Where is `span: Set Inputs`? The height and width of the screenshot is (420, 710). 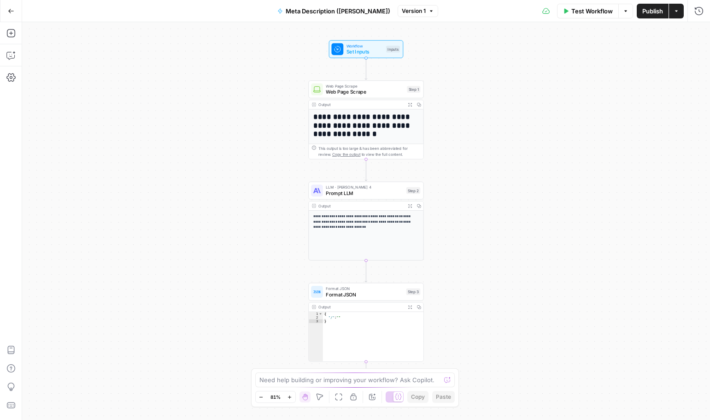
span: Set Inputs is located at coordinates (365, 52).